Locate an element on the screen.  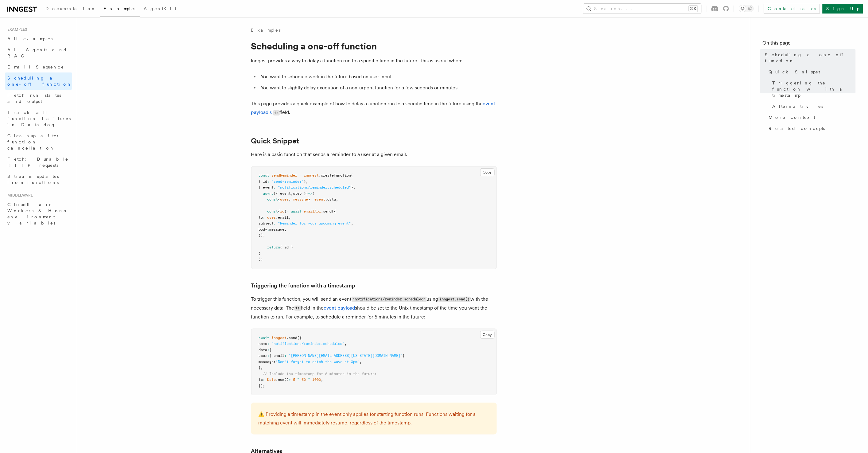
span: Email Sequence is located at coordinates (36, 67).